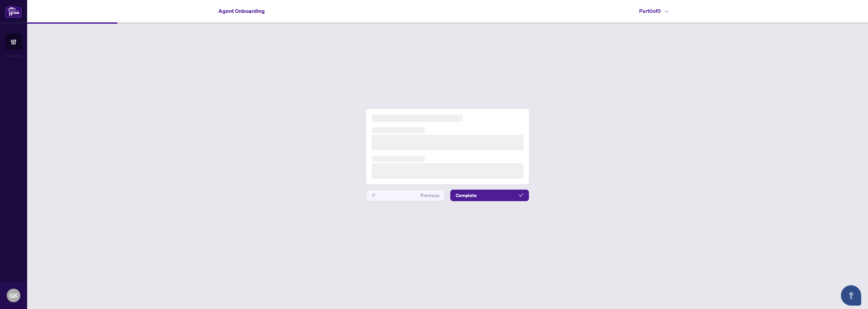  I want to click on button: Complete, so click(490, 195).